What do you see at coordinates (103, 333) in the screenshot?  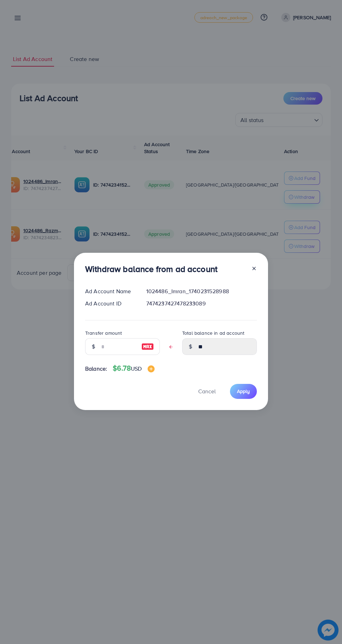 I see `label: Transfer amount` at bounding box center [103, 333].